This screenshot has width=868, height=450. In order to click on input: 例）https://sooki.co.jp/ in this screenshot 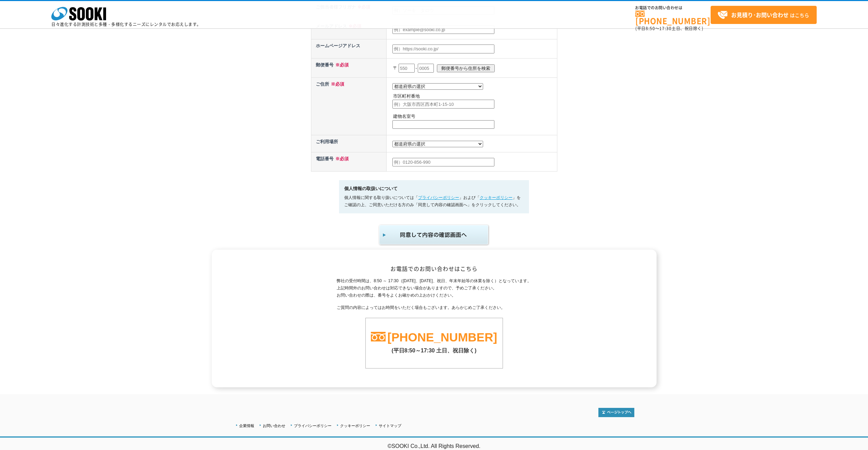, I will do `click(443, 49)`.